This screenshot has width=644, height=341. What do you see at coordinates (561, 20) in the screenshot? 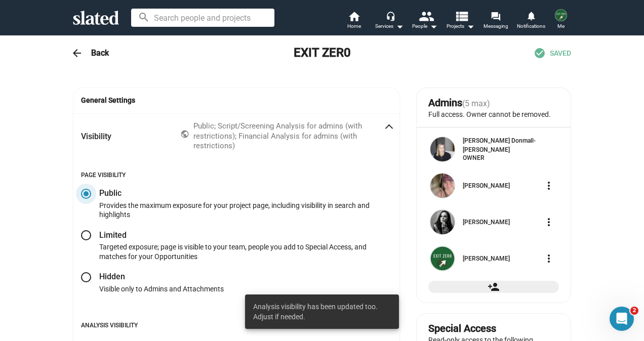
I see `button: Kurt FriedMe` at bounding box center [561, 20].